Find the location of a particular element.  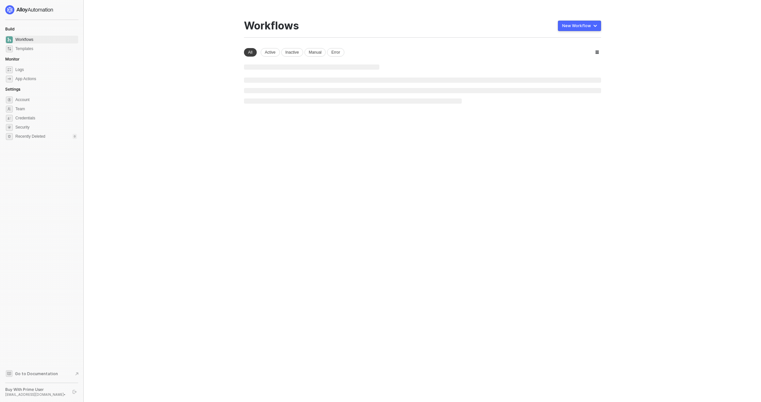

div: Buy With Prime User is located at coordinates (36, 390).